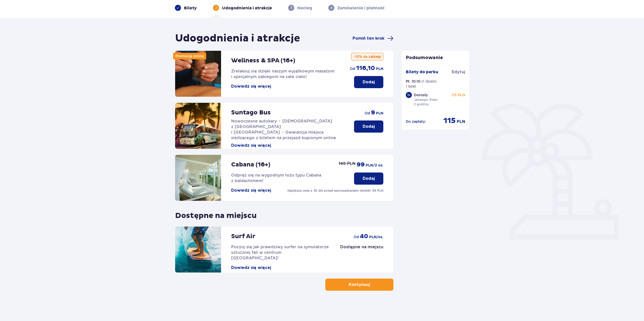 The image size is (644, 321). Describe the element at coordinates (449, 121) in the screenshot. I see `span: 115` at that location.